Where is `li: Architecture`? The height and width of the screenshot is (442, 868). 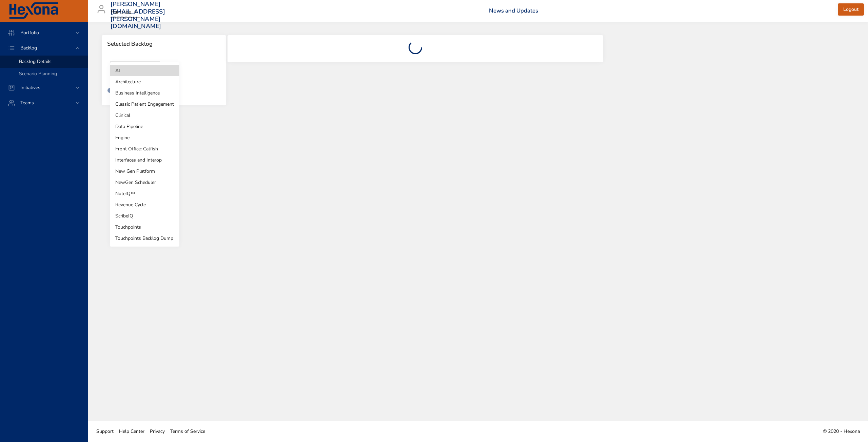 li: Architecture is located at coordinates (144, 82).